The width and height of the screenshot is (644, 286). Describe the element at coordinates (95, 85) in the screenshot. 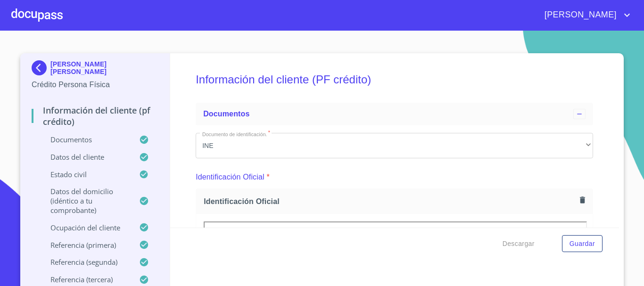

I see `p: Crédito Persona Física` at that location.